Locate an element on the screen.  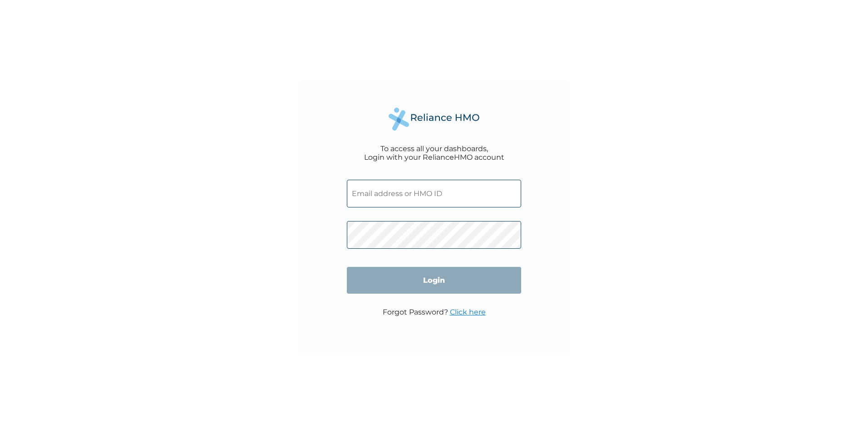
img: Reliance Health's Logo is located at coordinates (434, 119).